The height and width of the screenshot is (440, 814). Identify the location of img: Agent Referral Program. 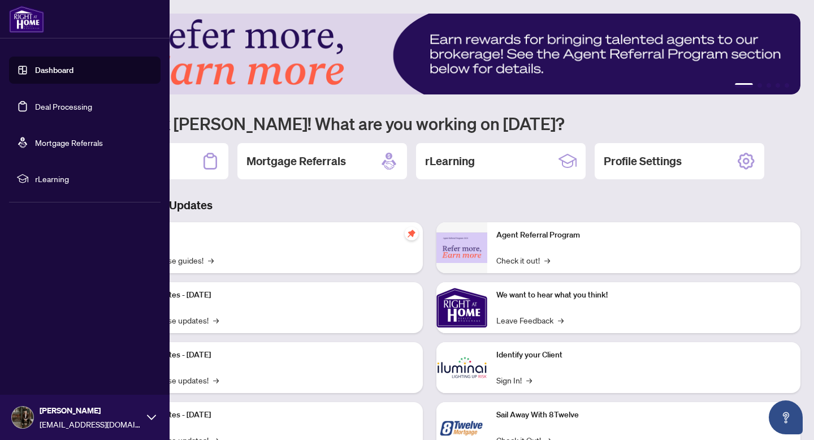
(462, 248).